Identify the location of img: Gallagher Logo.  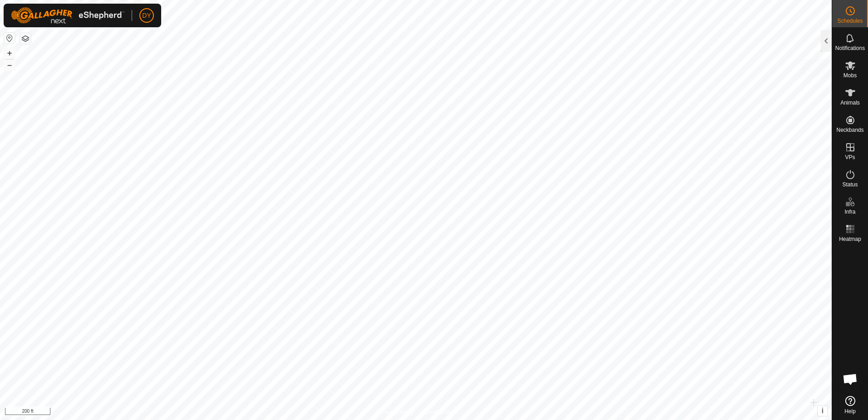
(67, 15).